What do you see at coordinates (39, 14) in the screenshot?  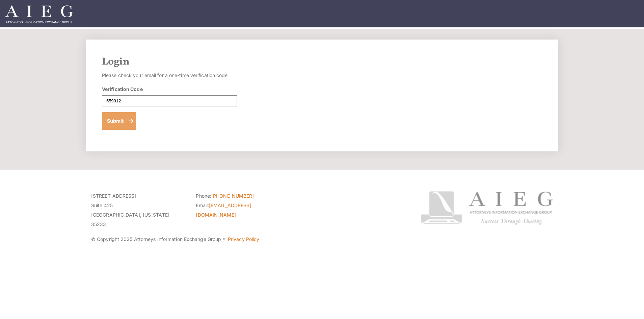 I see `img: Attorneys Information Exchange Group` at bounding box center [39, 14].